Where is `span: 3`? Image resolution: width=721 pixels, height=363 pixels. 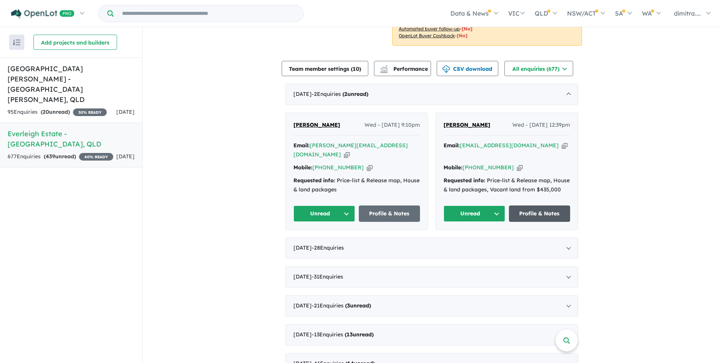
span: 3 is located at coordinates (349, 305).